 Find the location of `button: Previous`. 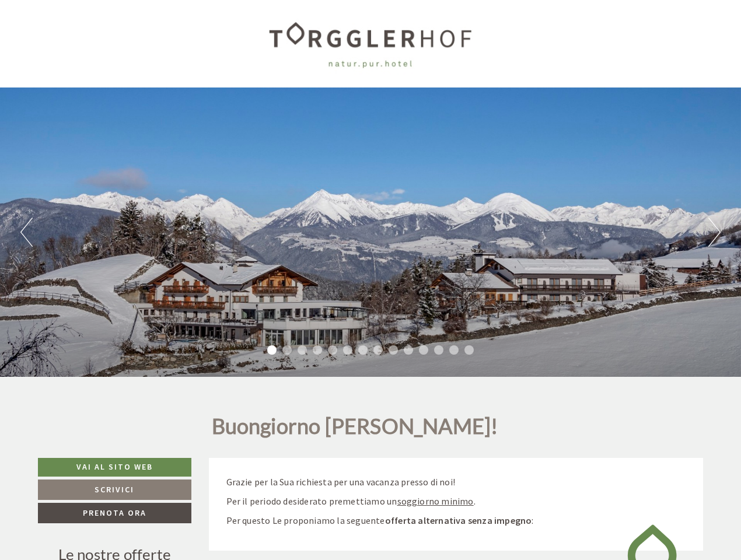

button: Previous is located at coordinates (26, 233).